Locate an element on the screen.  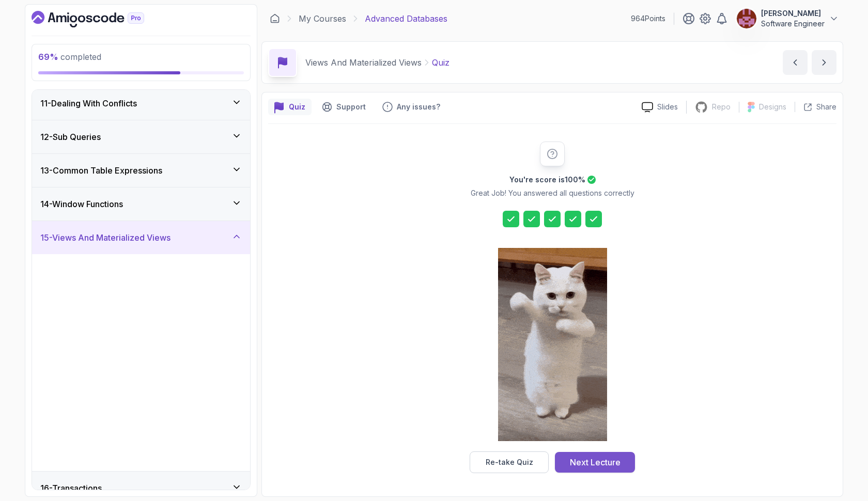
button: 13-Common Table Expressions is located at coordinates (141, 171).